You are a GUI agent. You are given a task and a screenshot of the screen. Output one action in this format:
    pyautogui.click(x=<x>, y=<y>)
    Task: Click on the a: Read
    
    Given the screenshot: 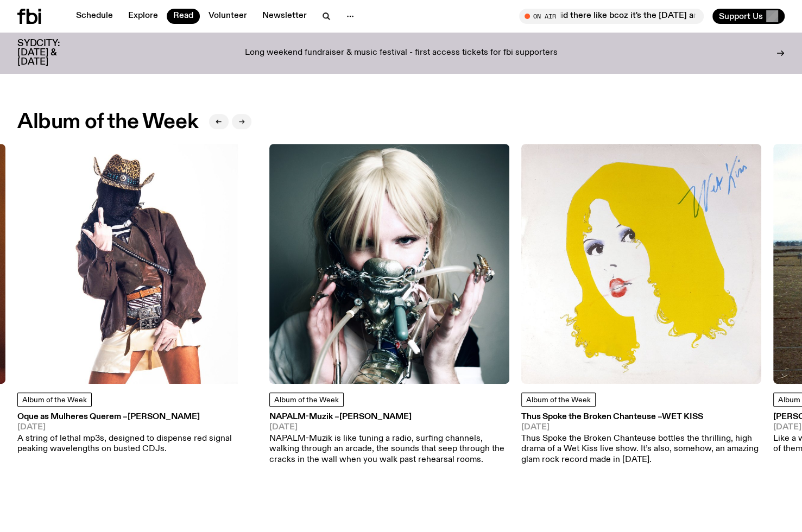 What is the action you would take?
    pyautogui.click(x=183, y=16)
    